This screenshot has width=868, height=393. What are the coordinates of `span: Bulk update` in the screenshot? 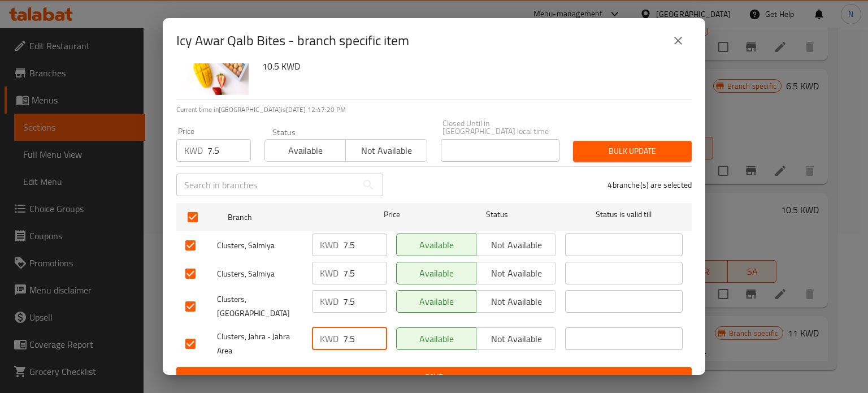 It's located at (632, 151).